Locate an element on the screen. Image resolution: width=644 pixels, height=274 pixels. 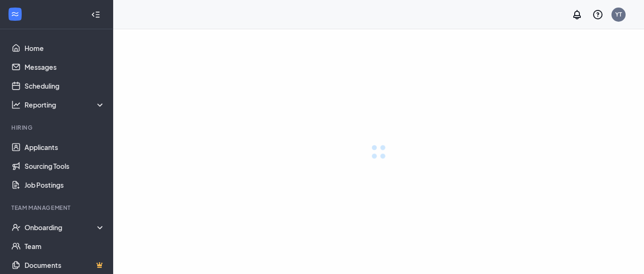
a: Messages is located at coordinates (65, 67).